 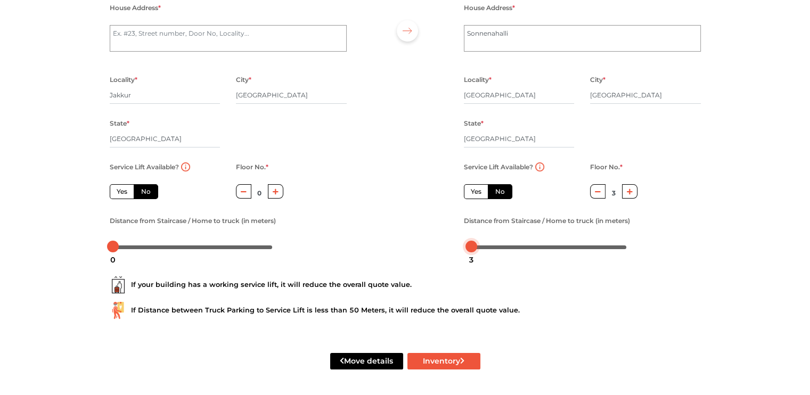 What do you see at coordinates (471, 260) in the screenshot?
I see `div: 3` at bounding box center [471, 260].